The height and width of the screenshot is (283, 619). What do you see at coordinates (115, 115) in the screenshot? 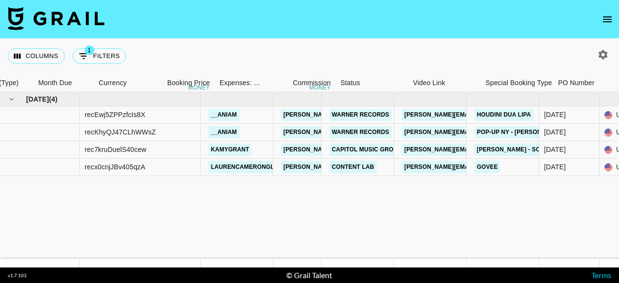
I see `div: recEwj5ZPPzfcIs8X` at bounding box center [115, 115].